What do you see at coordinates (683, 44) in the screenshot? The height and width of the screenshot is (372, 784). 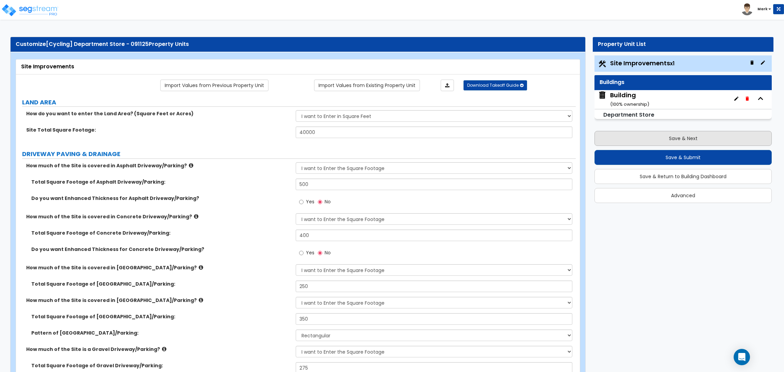 I see `div: Property Unit List` at bounding box center [683, 44].